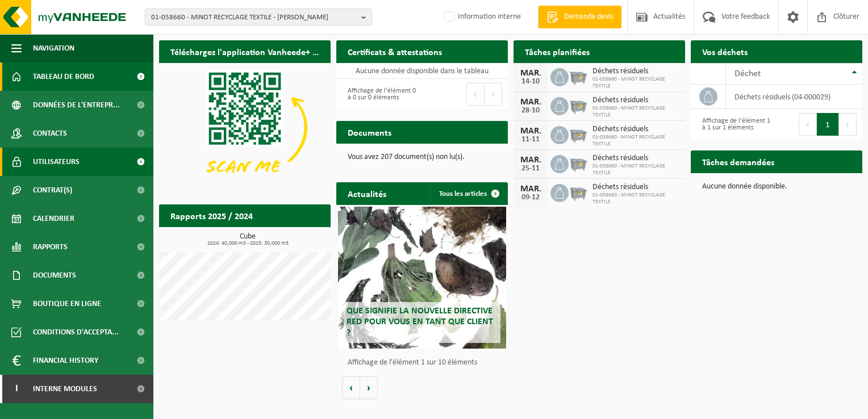 The image size is (868, 419). Describe the element at coordinates (367, 193) in the screenshot. I see `h2: Actualités` at that location.